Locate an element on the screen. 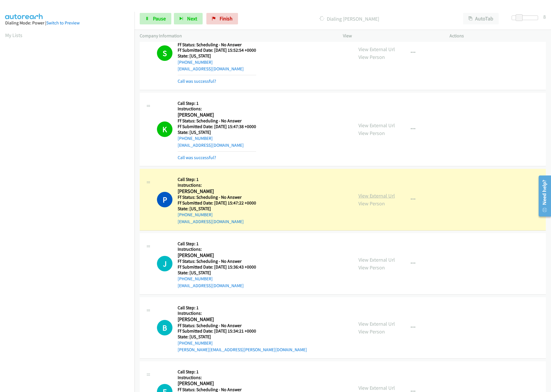 The width and height of the screenshot is (551, 392). a: Finish is located at coordinates (222, 18).